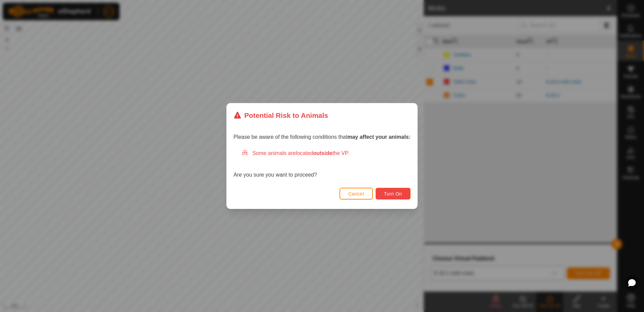 This screenshot has height=312, width=644. Describe the element at coordinates (280, 115) in the screenshot. I see `div: Potential Risk to Animals` at that location.